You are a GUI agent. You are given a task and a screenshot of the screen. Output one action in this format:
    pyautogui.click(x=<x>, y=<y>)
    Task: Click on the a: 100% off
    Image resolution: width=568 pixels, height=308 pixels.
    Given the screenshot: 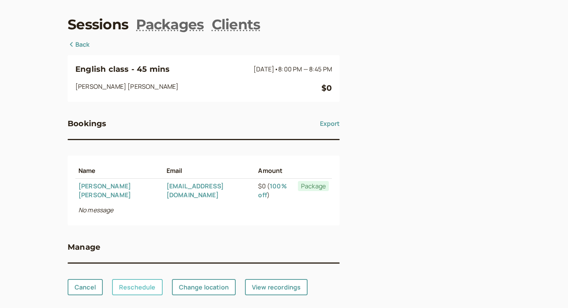 What is the action you would take?
    pyautogui.click(x=272, y=190)
    